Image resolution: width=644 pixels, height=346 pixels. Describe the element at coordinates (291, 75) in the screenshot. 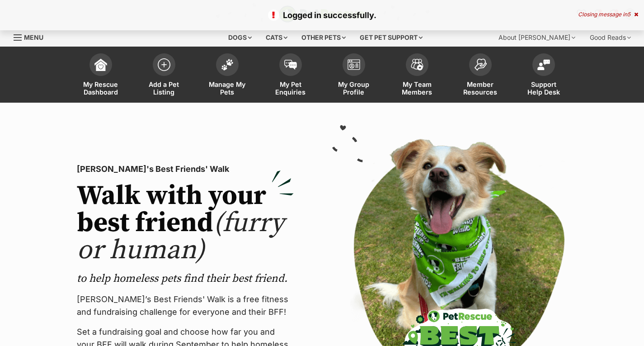

I see `a: My Pet Enquiries` at that location.